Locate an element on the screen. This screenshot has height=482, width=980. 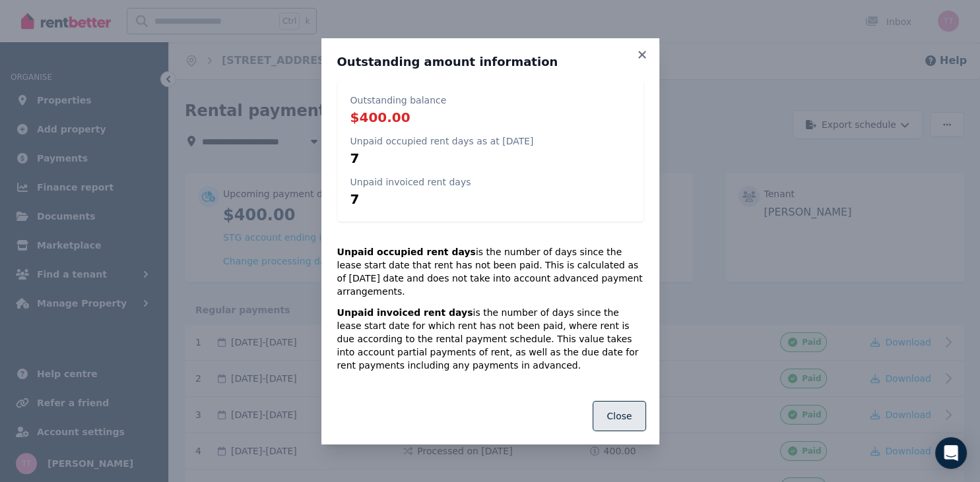
p: is the number of days since the lease start date that rent has not been paid. This is calculated ... is located at coordinates (491, 271).